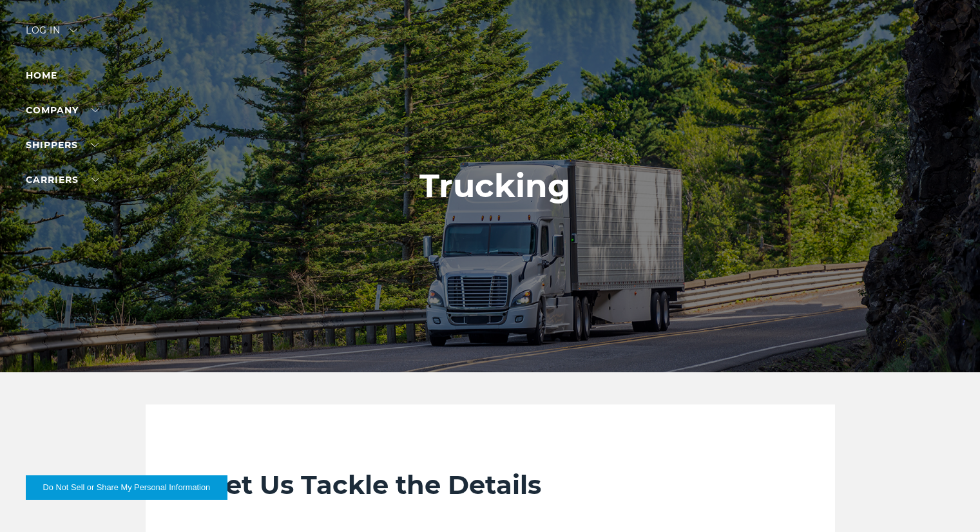  I want to click on a: Home, so click(42, 75).